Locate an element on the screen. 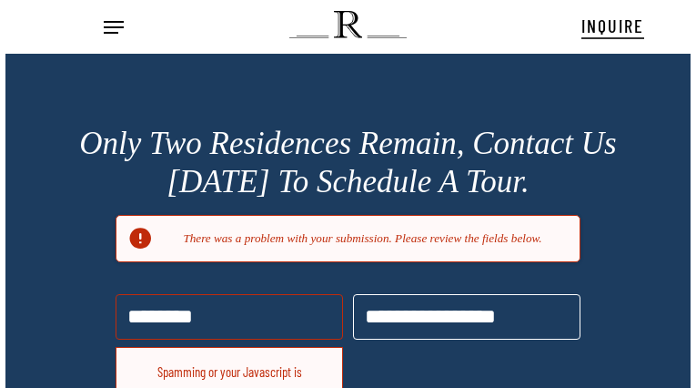 This screenshot has height=388, width=696. img: The Regent is located at coordinates (348, 25).